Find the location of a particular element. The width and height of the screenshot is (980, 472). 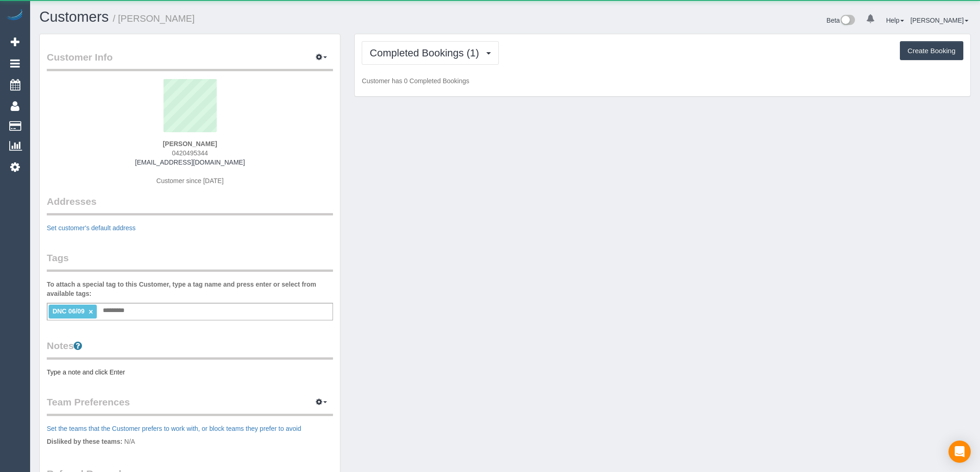

a: Beta is located at coordinates (841, 20).